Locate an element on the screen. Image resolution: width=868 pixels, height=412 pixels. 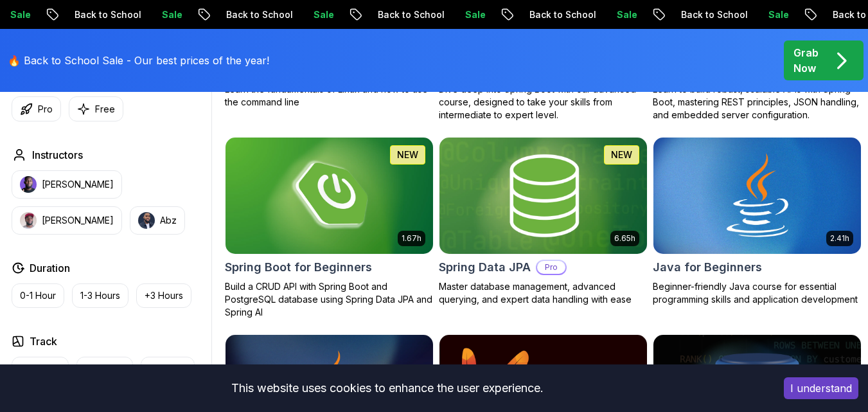
h2: Spring Boot for Beginners is located at coordinates (298, 267).